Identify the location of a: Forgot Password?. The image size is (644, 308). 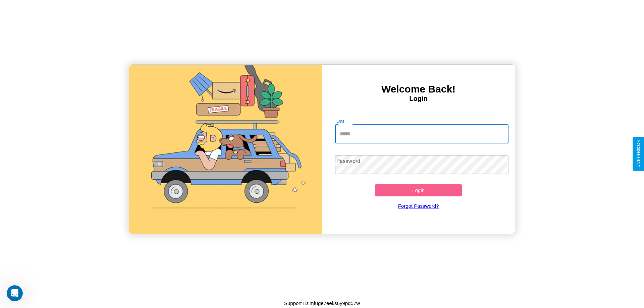
(418, 206).